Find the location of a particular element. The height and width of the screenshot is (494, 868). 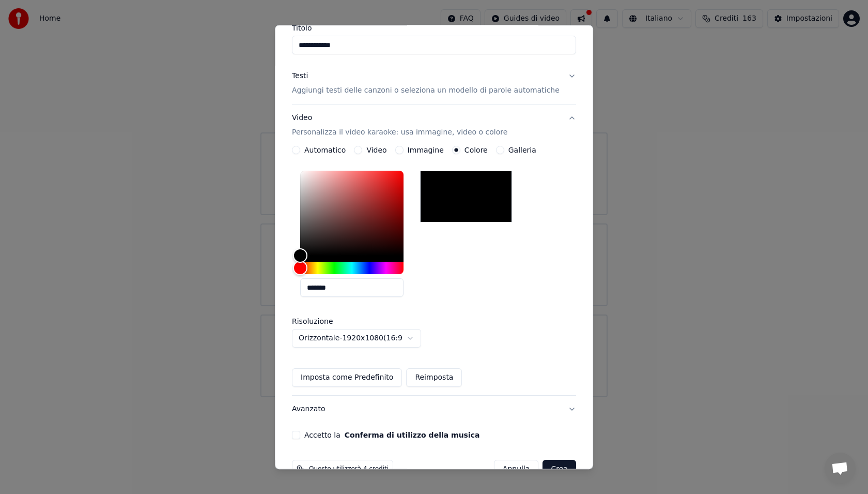

div: Hue is located at coordinates (352, 268).